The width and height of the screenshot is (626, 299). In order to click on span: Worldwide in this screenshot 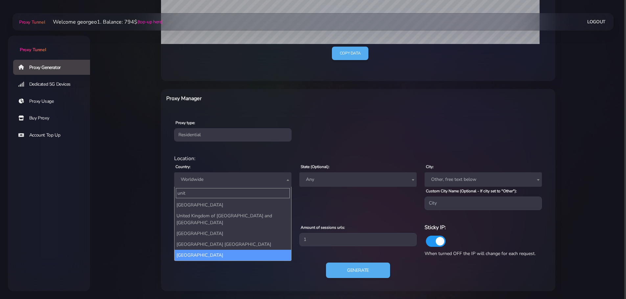, I will do `click(233, 180)`.